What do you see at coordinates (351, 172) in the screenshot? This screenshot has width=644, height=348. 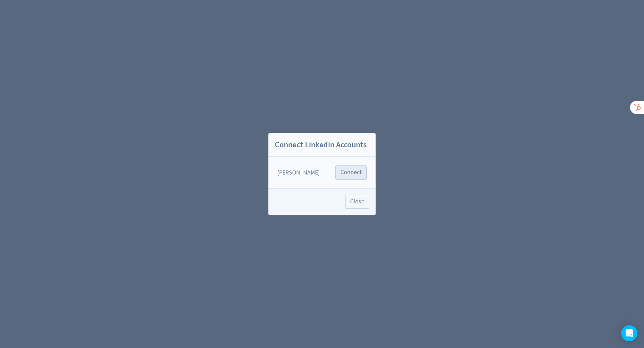 I see `span: Connect` at bounding box center [351, 172].